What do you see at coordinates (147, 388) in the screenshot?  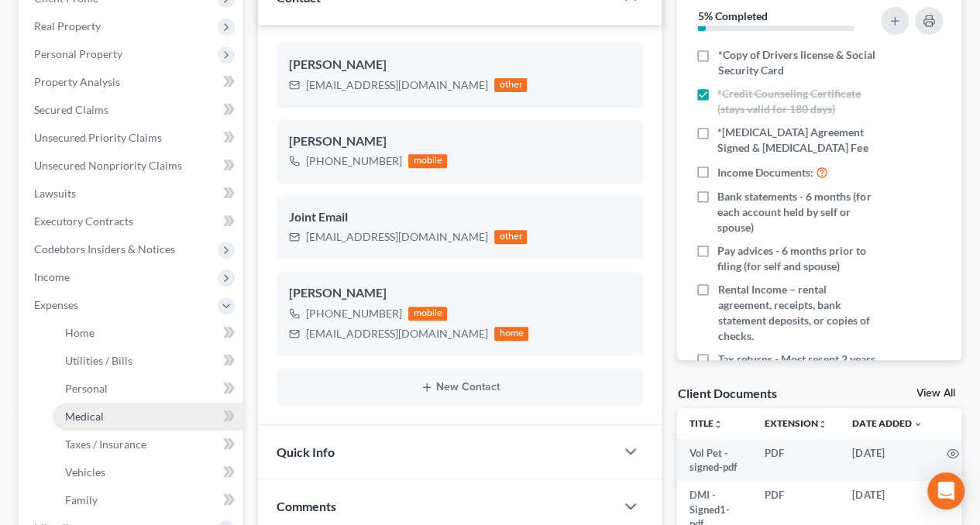 I see `a: Personal` at bounding box center [147, 388].